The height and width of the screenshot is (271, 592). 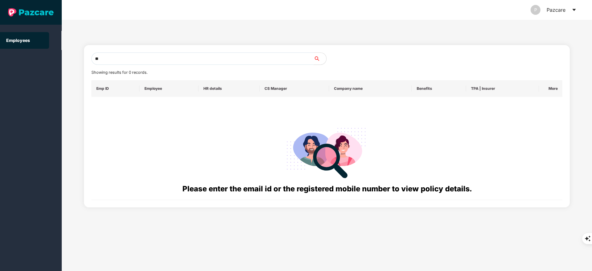 I want to click on th: TPA | Insurer, so click(x=502, y=89).